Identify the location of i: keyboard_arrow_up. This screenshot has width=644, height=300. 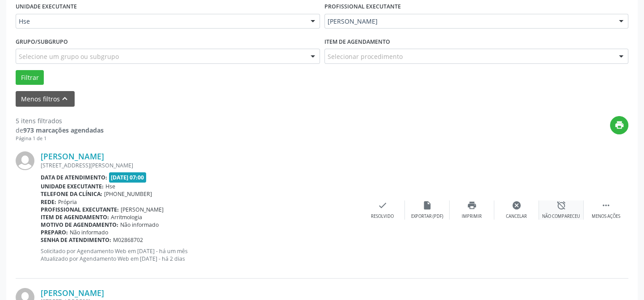
(64, 99).